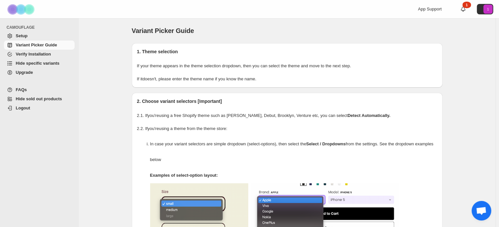 This screenshot has width=499, height=227. Describe the element at coordinates (39, 63) in the screenshot. I see `a: Hide specific variants` at that location.